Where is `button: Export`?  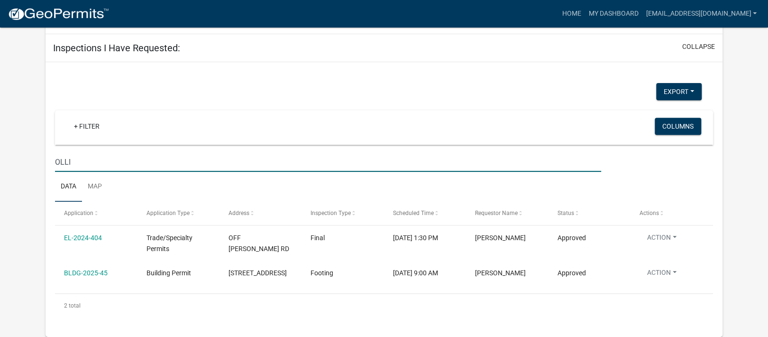
button: Export is located at coordinates (679, 92).